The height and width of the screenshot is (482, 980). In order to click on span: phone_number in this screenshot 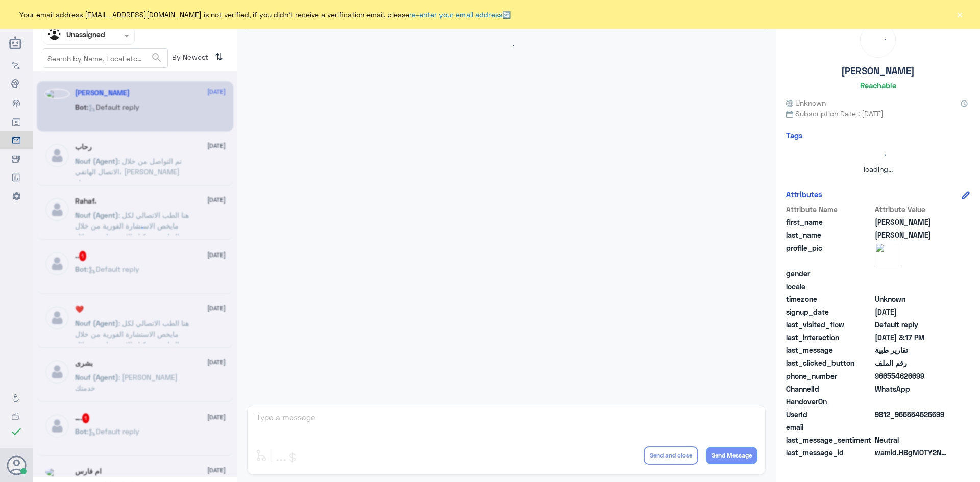, I will do `click(829, 376)`.